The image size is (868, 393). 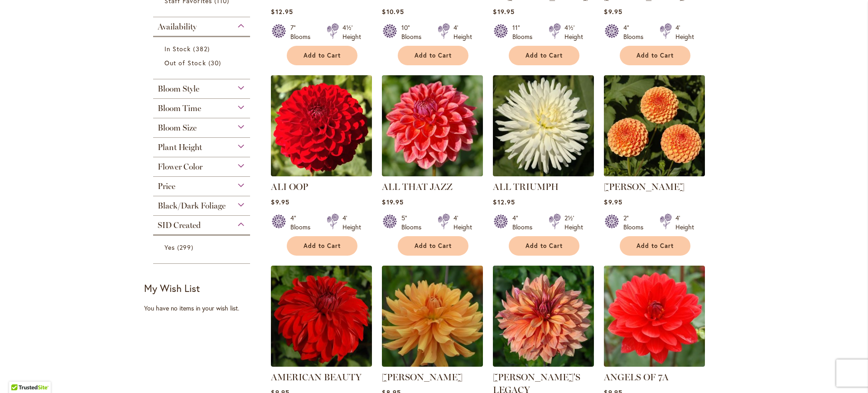 I want to click on div: You have no items in your wish list., so click(x=204, y=308).